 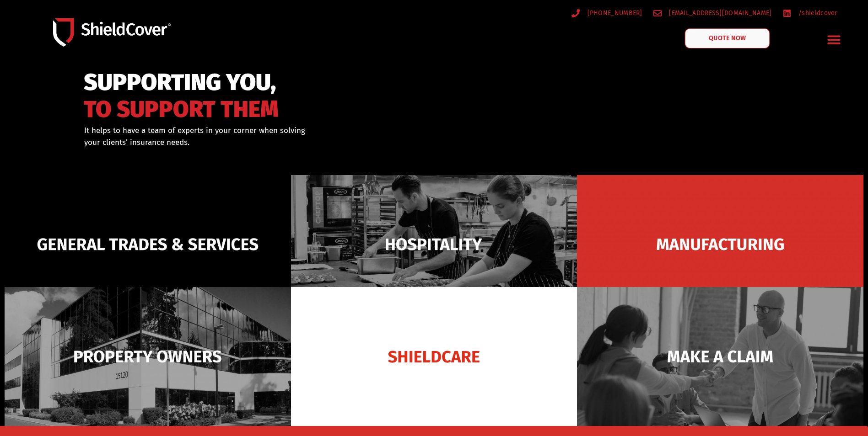 I want to click on p: your clients’ insurance needs., so click(x=282, y=142).